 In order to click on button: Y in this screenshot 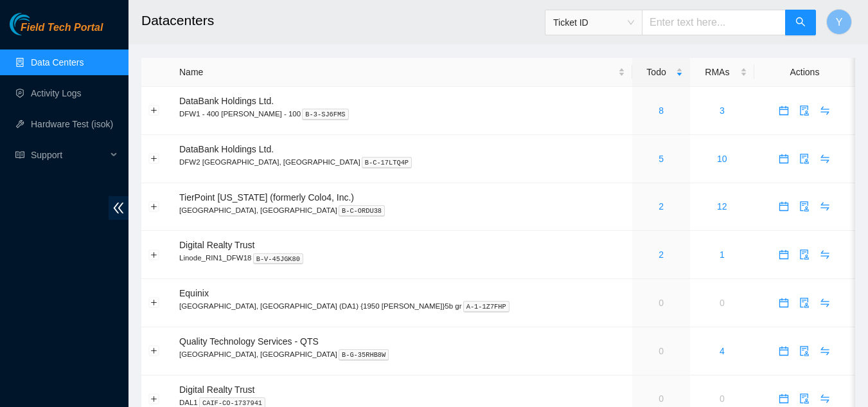, I will do `click(839, 22)`.